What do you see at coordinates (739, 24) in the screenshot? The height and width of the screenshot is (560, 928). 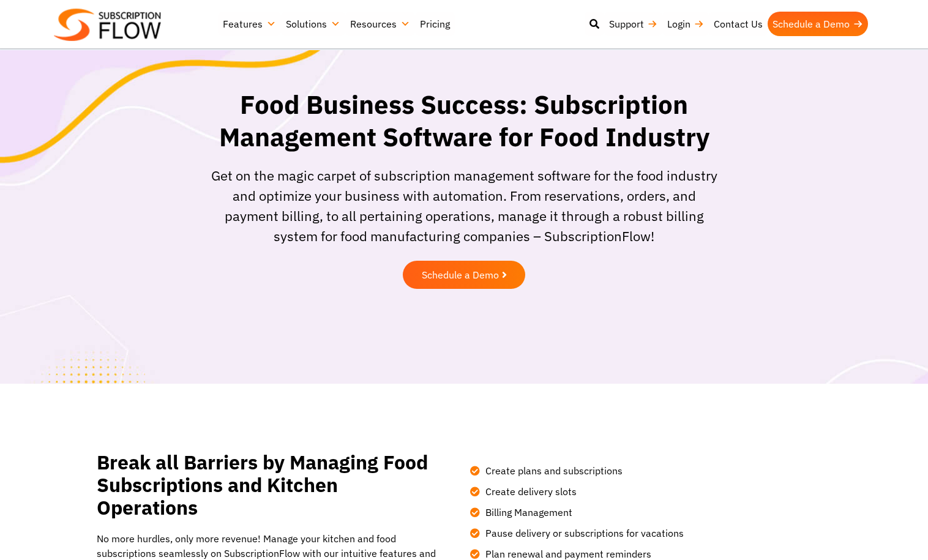 I see `a: Contact Us` at bounding box center [739, 24].